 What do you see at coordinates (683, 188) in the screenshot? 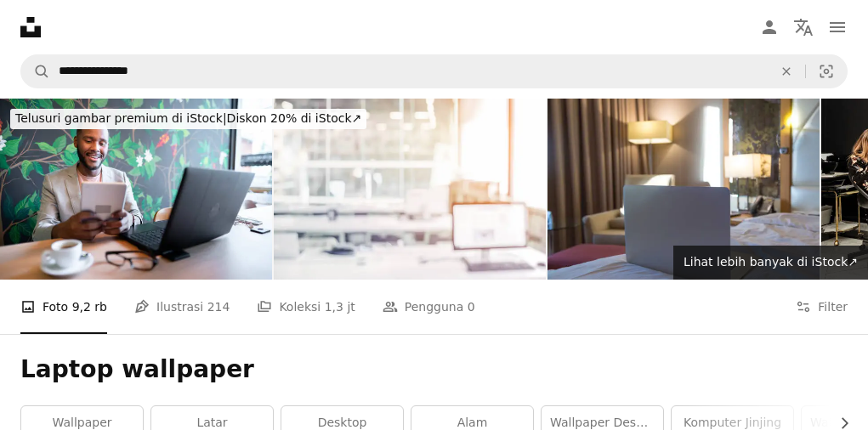
I see `img: Laptop di tempat tidur di kamar hotel modern` at bounding box center [683, 188].